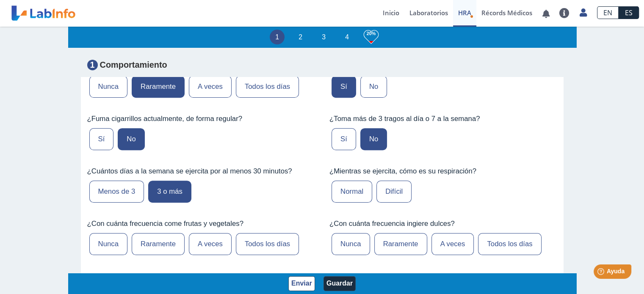  What do you see at coordinates (201, 171) in the screenshot?
I see `label: ¿Cuántos días a la semana se ejercita por al menos 30 minutos?` at bounding box center [201, 171].